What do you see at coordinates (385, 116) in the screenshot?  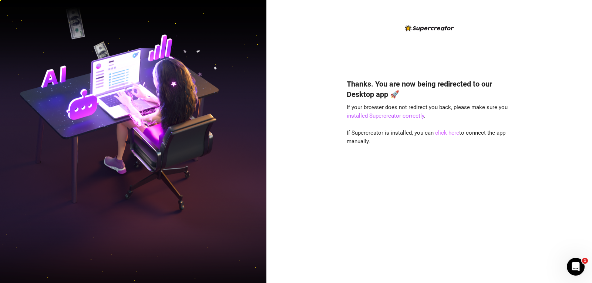 I see `a: installed Supercreator correctly` at bounding box center [385, 116].